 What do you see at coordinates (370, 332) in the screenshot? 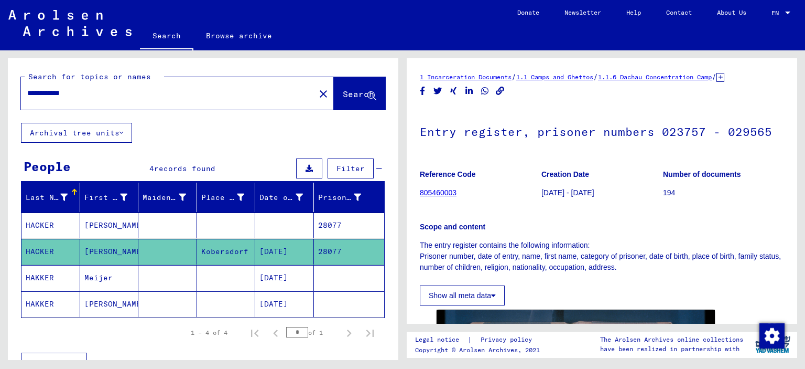
I see `button: Last page` at bounding box center [370, 332].